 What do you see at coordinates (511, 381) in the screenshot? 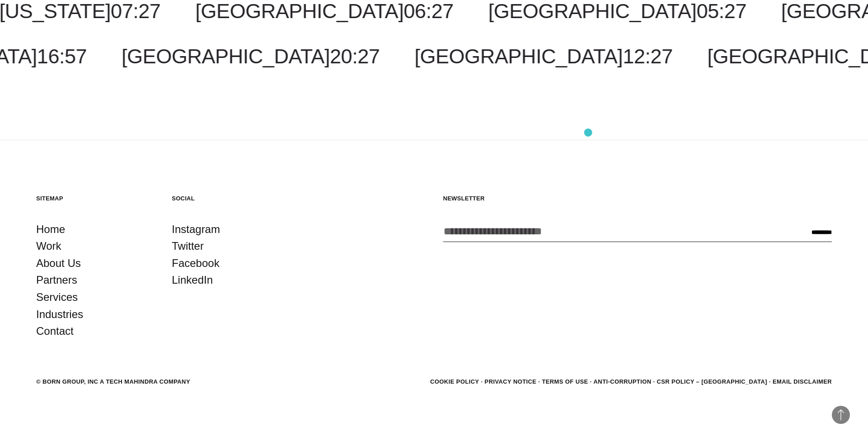
I see `a: Privacy Notice` at bounding box center [511, 381].